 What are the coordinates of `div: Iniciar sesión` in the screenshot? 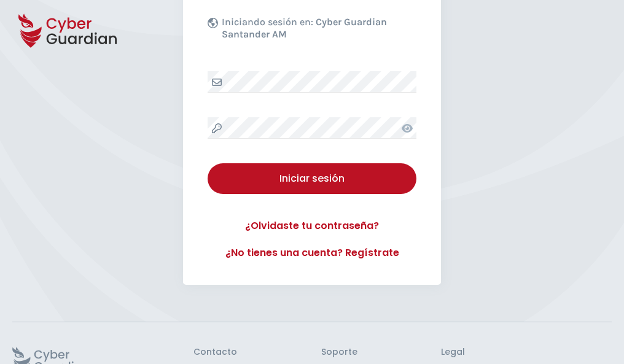 It's located at (312, 178).